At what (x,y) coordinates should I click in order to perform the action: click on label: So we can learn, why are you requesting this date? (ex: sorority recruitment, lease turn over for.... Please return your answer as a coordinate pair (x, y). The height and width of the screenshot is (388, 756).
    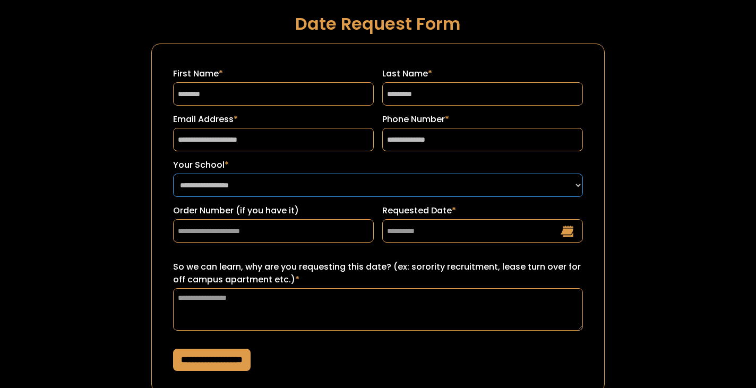
    Looking at the image, I should click on (378, 273).